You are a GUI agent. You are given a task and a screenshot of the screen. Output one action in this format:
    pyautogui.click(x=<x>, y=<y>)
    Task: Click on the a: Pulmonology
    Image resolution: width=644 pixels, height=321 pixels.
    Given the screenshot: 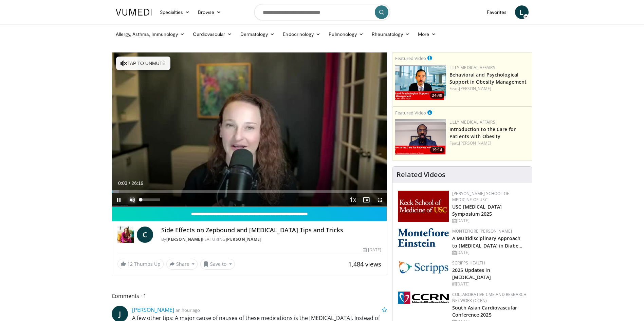 What is the action you would take?
    pyautogui.click(x=346, y=34)
    